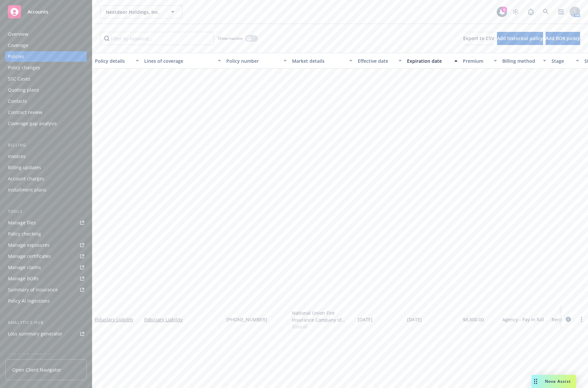 The image size is (588, 388). What do you see at coordinates (27, 190) in the screenshot?
I see `div: Installment plans` at bounding box center [27, 190].